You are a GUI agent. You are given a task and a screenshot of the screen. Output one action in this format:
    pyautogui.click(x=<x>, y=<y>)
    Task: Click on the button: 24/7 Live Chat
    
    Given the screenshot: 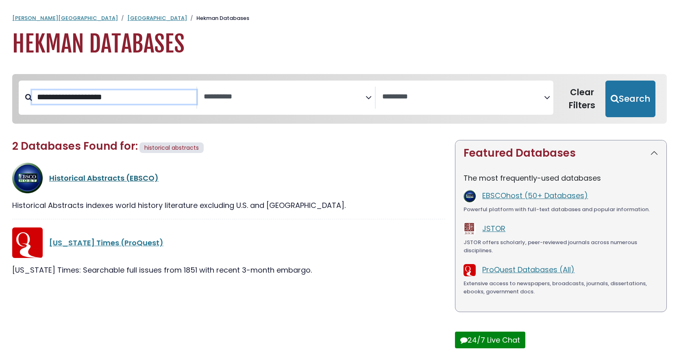 What is the action you would take?
    pyautogui.click(x=490, y=340)
    